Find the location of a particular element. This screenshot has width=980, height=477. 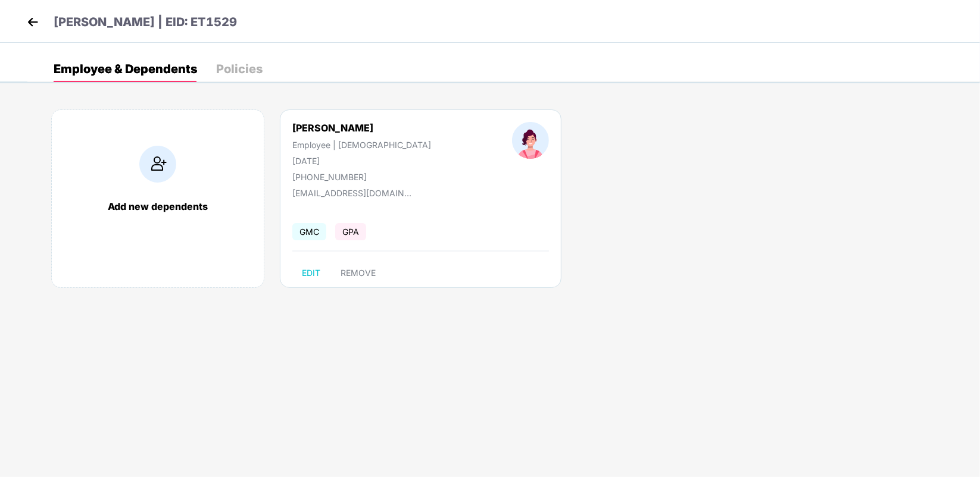

span: EDIT is located at coordinates (311, 273).